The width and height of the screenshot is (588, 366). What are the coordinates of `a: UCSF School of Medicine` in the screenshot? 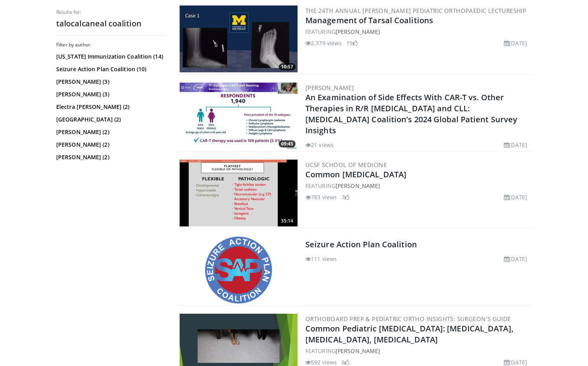 It's located at (346, 165).